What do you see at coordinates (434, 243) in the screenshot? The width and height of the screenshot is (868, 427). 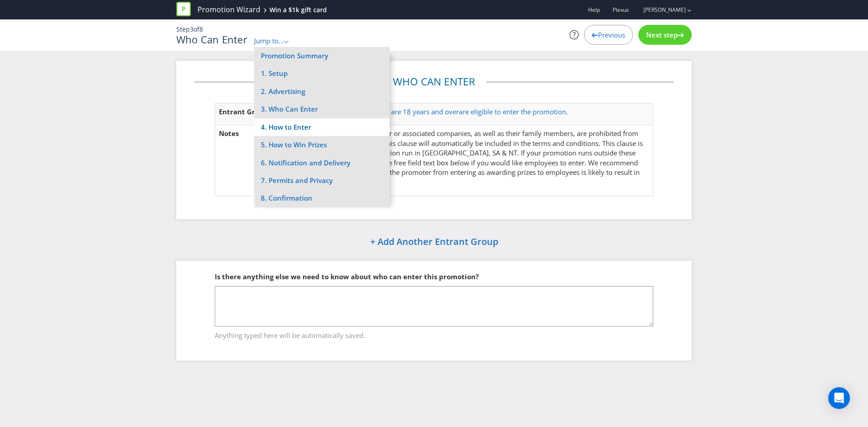 I see `button: + Add Another Entrant Group` at bounding box center [434, 243].